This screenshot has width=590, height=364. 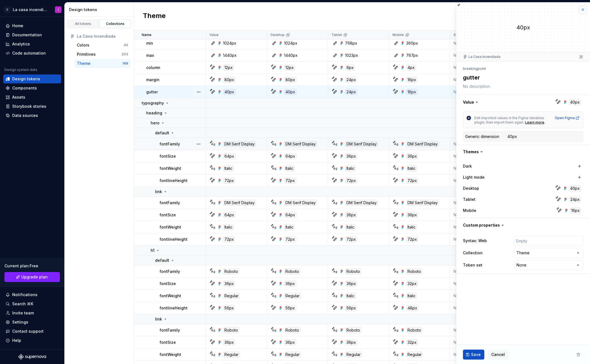 What do you see at coordinates (351, 80) in the screenshot?
I see `div: 24px` at bounding box center [351, 80].